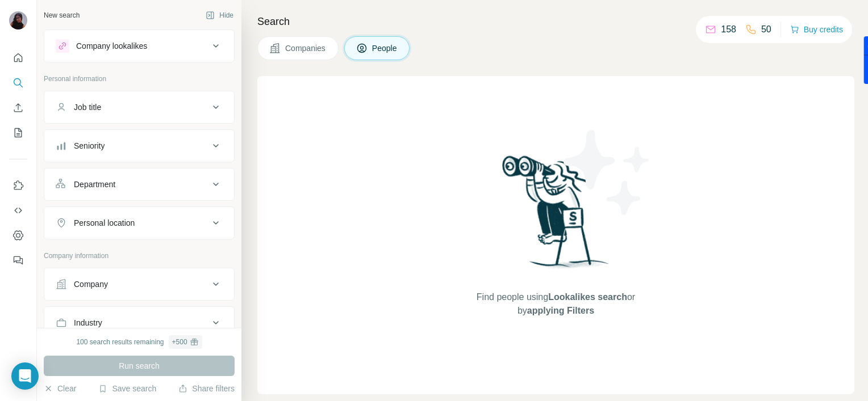  Describe the element at coordinates (18, 133) in the screenshot. I see `button: My lists` at that location.